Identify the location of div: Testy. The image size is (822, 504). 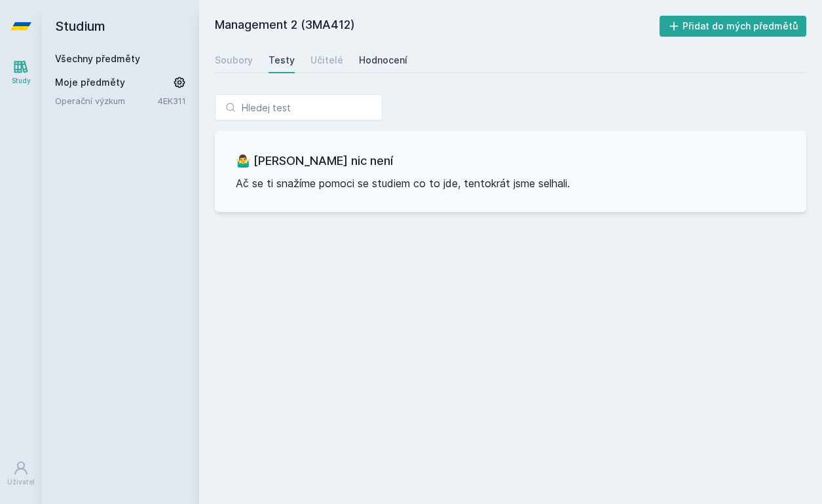
(281, 60).